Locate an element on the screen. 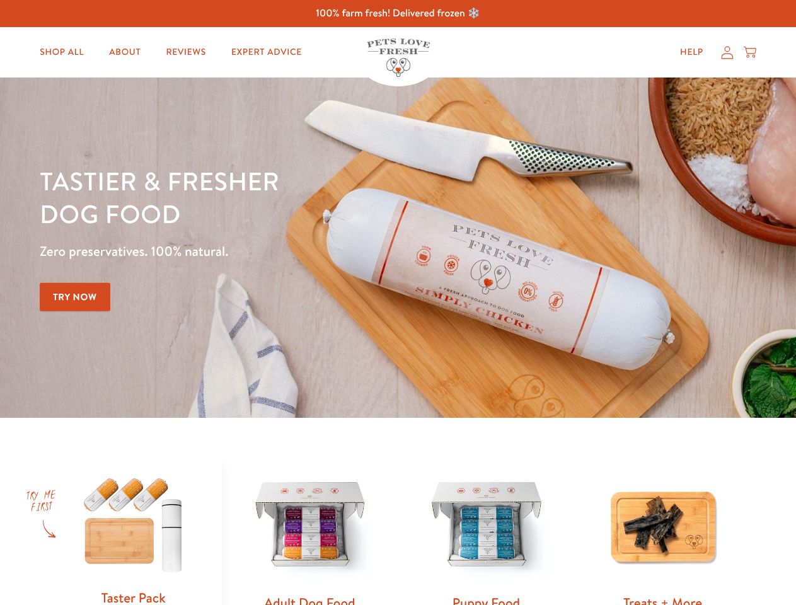 This screenshot has width=796, height=605. a: About is located at coordinates (125, 52).